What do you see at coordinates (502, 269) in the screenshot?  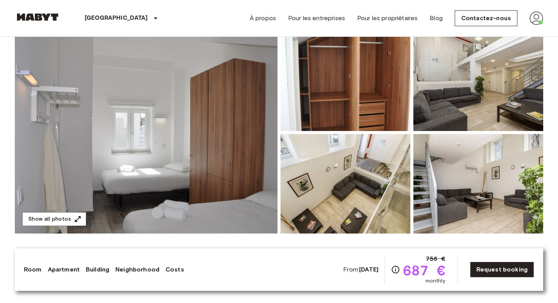 I see `a: Request booking` at bounding box center [502, 269].